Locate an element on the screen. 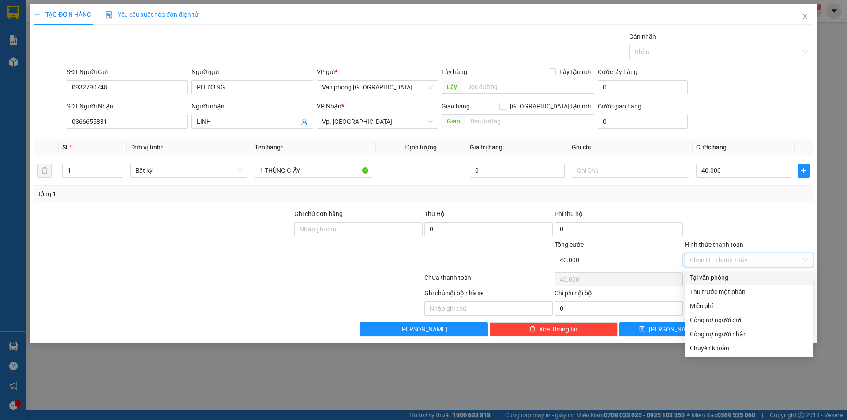  input: 0 is located at coordinates (517, 171).